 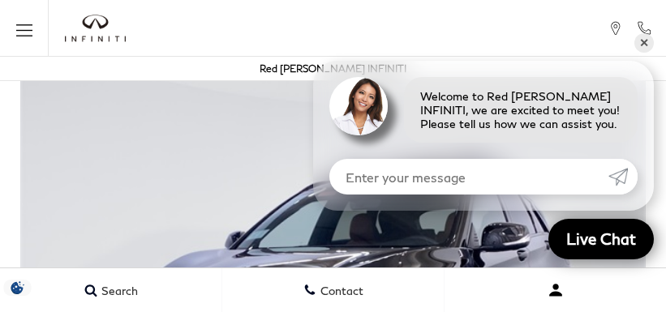 I want to click on span: Contact, so click(x=340, y=290).